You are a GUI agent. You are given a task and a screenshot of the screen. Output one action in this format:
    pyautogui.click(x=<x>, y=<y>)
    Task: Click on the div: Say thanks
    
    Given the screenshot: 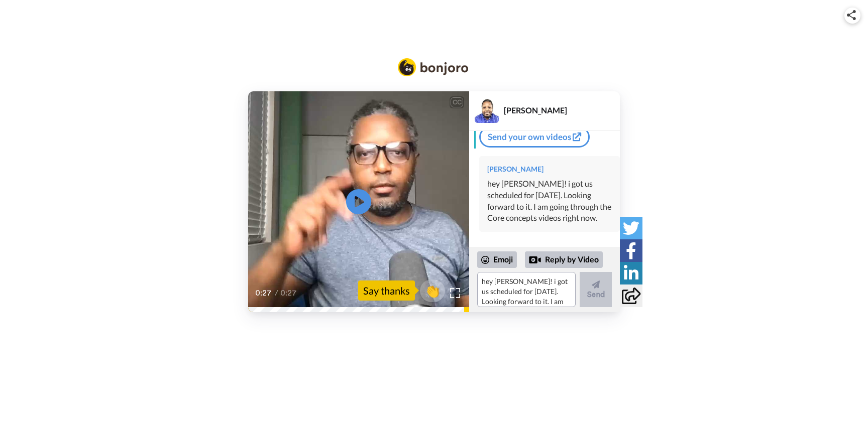 What is the action you would take?
    pyautogui.click(x=386, y=291)
    